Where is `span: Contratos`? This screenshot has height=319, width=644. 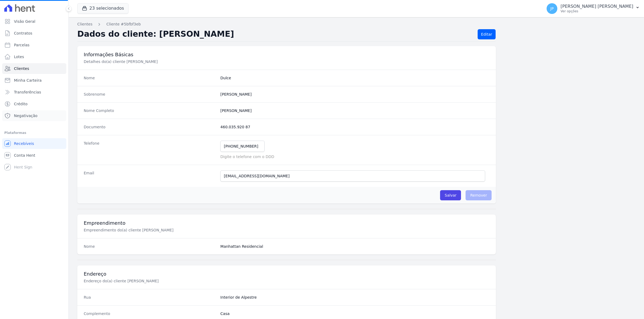
span: Contratos is located at coordinates (23, 33).